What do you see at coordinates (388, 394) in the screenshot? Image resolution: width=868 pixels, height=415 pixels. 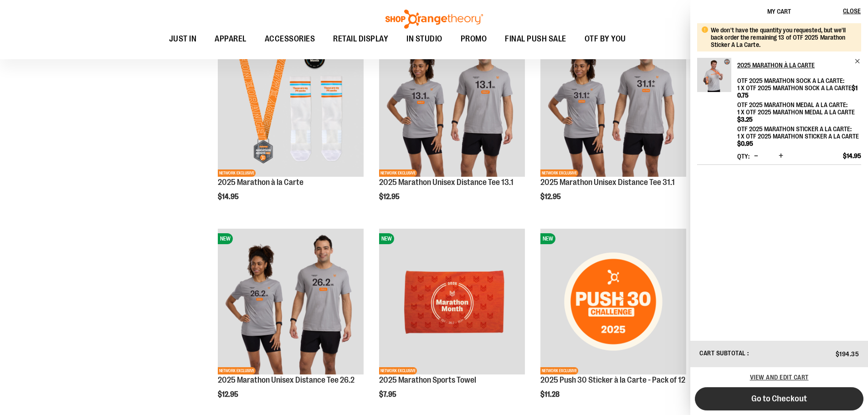 I see `span: $7.95` at bounding box center [388, 394].